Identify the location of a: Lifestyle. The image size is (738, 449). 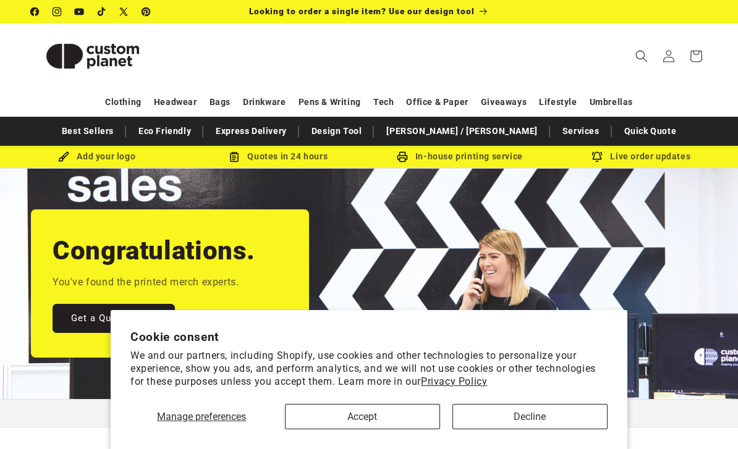
(557, 102).